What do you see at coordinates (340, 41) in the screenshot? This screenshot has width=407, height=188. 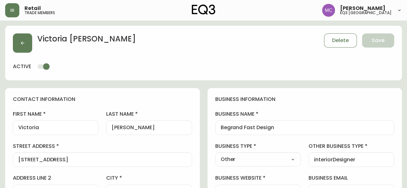 I see `span: Delete` at bounding box center [340, 41].